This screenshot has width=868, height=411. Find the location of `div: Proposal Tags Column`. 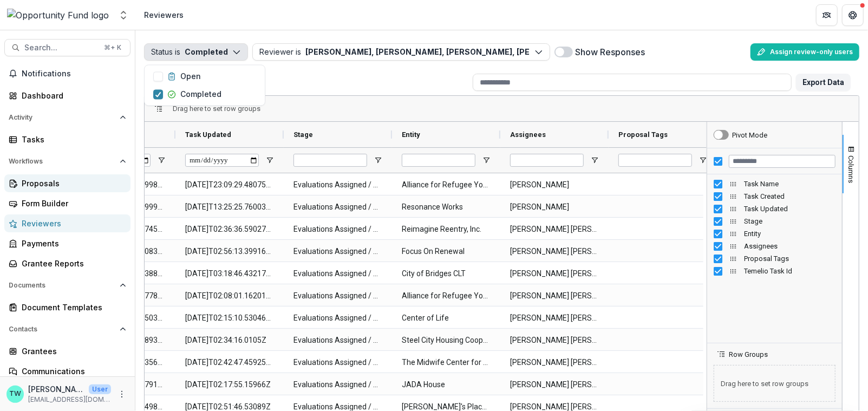

div: Proposal Tags Column is located at coordinates (774, 258).